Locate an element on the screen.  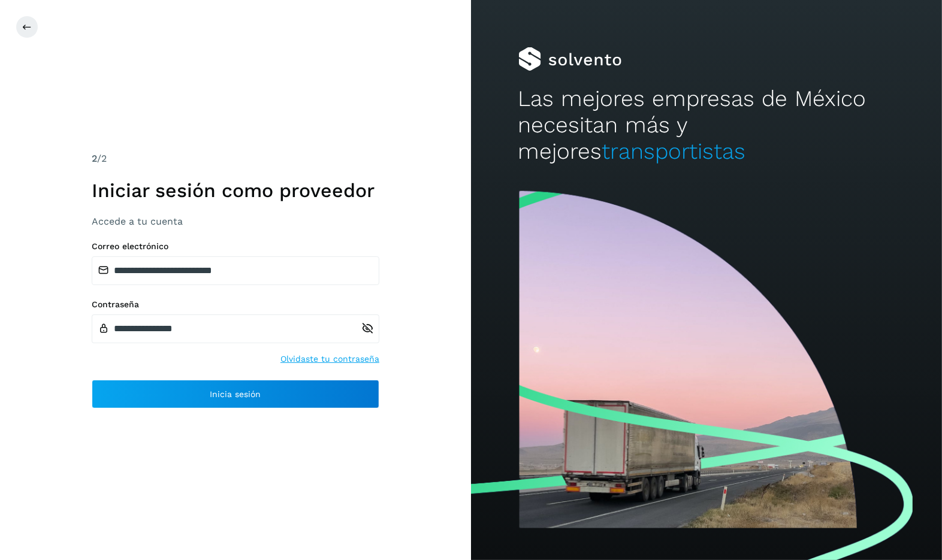
h2: Las mejores empresas de México necesitan más y mejores is located at coordinates (706, 125).